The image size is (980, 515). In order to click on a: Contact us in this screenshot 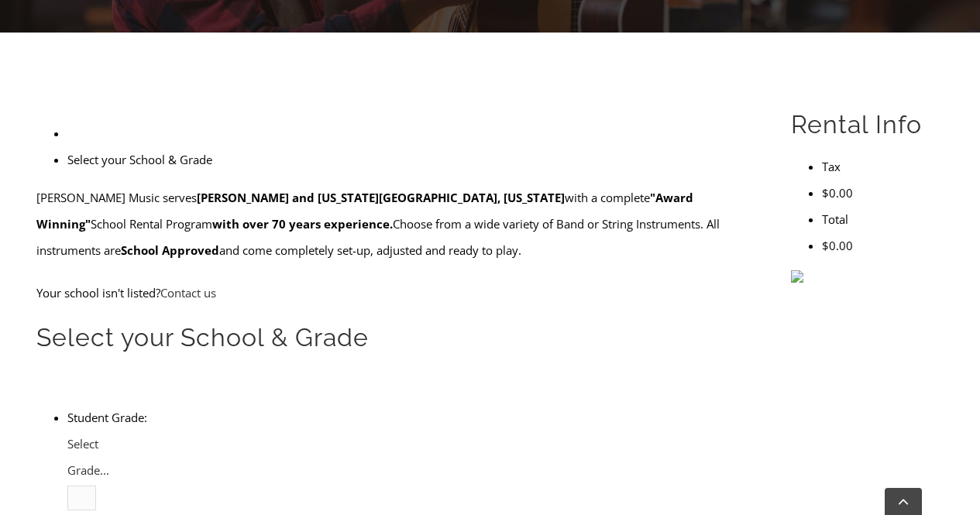, I will do `click(188, 293)`.